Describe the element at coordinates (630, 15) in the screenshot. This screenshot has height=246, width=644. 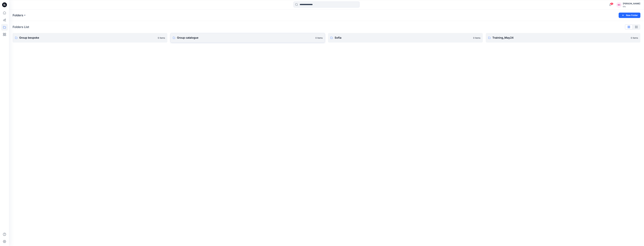
I see `button: New Folder` at that location.